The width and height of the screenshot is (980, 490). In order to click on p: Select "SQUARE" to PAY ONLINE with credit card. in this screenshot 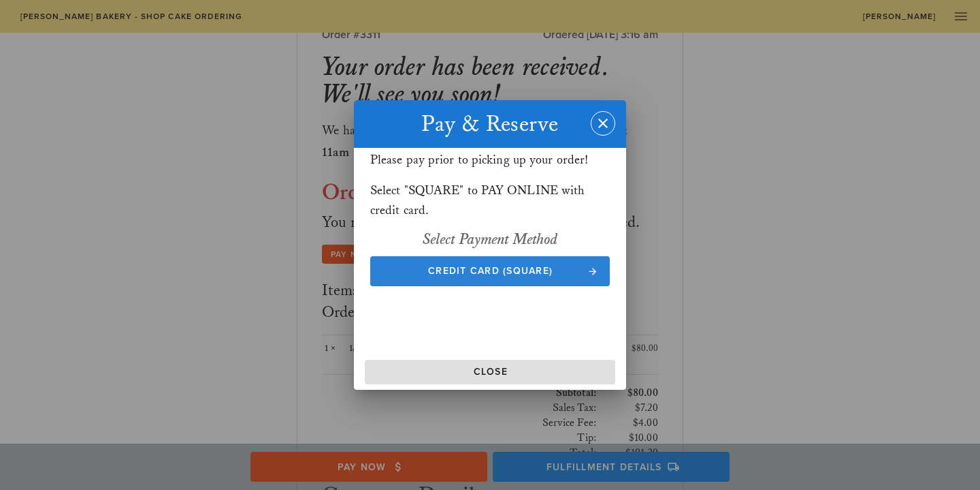, I will do `click(490, 201)`.